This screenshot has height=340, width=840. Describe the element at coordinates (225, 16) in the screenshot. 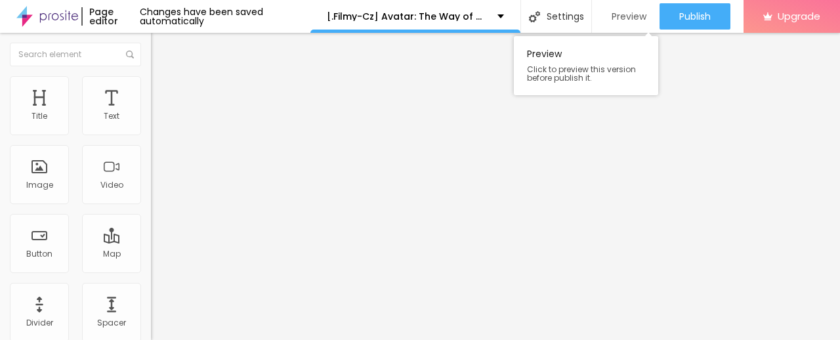

I see `div: Changes have been saved automatically` at that location.